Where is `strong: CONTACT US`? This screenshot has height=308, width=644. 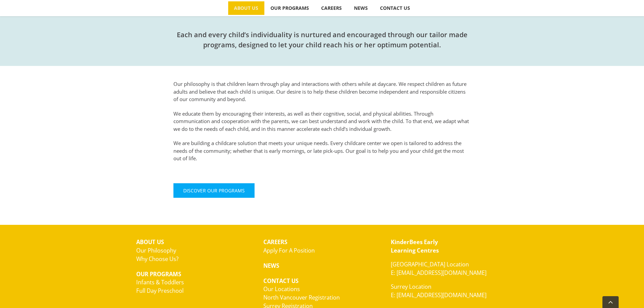 strong: CONTACT US is located at coordinates (281, 280).